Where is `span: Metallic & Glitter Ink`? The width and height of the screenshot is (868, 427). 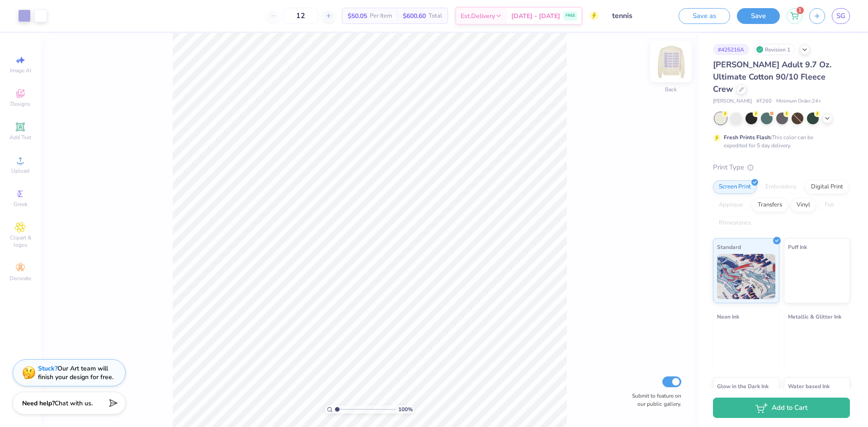
span: Metallic & Glitter Ink is located at coordinates (814, 316).